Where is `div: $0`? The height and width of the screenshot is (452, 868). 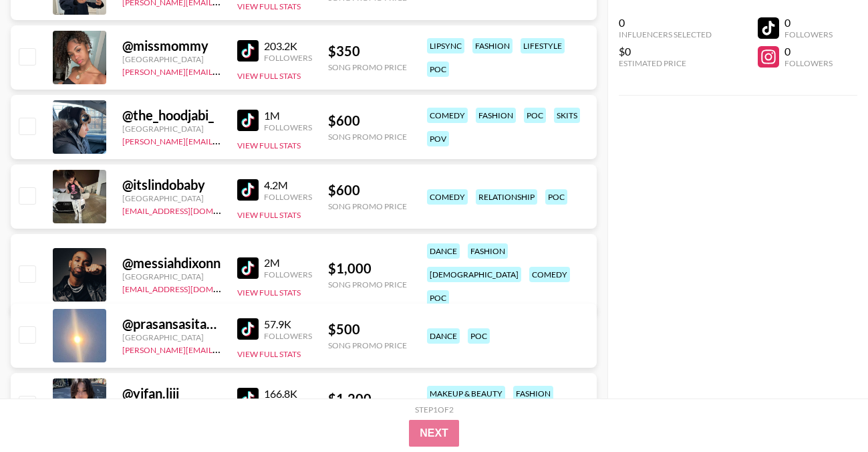 div: $0 is located at coordinates (664, 52).